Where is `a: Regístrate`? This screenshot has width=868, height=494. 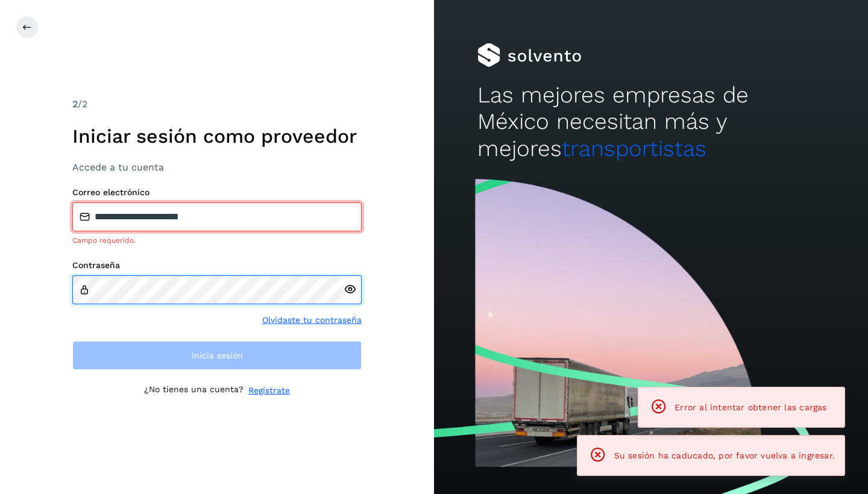 a: Regístrate is located at coordinates (269, 391).